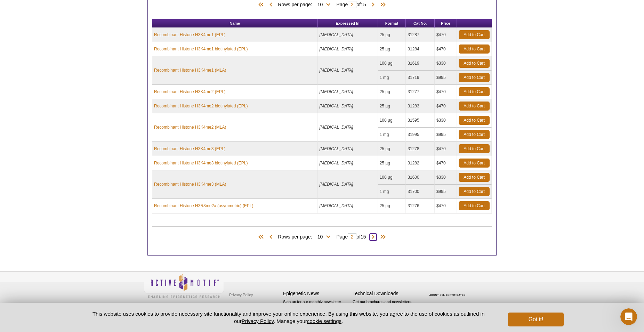 The image size is (644, 332). Describe the element at coordinates (190, 185) in the screenshot. I see `a: Recombinant Histone H3K4me3 (MLA)` at that location.